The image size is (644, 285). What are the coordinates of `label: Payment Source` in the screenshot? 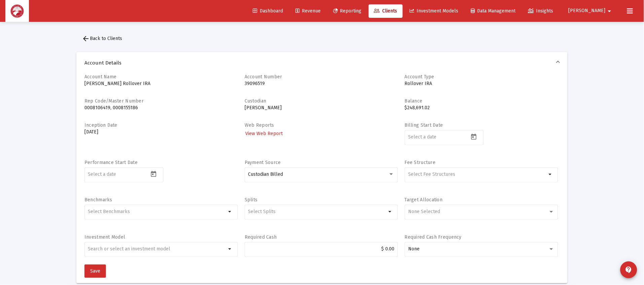 It's located at (263, 162).